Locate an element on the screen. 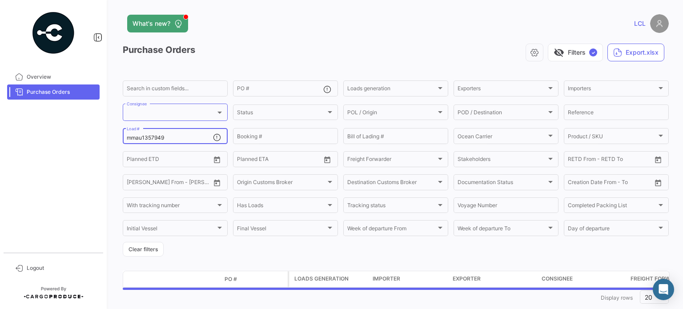 Image resolution: width=683 pixels, height=309 pixels. img: placeholder-user.png is located at coordinates (660, 24).